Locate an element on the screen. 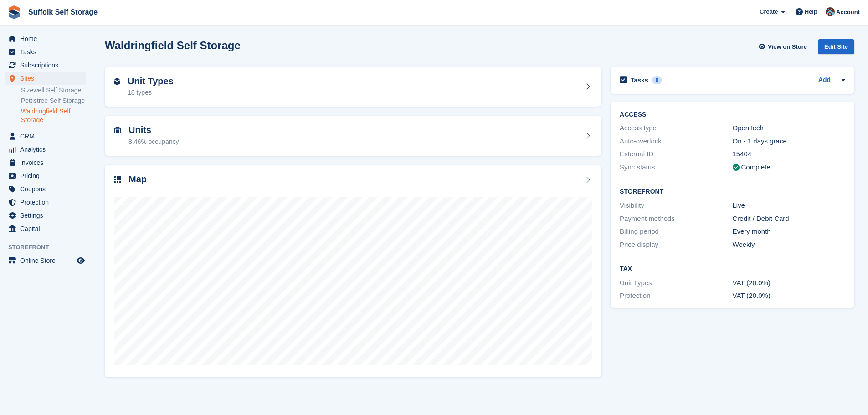  img: unit-icn-7be61d7bf1b0ce9d3e12c5938cc71ed9869f7b940bace4675aadf7bd6d80202e.svg is located at coordinates (118, 130).